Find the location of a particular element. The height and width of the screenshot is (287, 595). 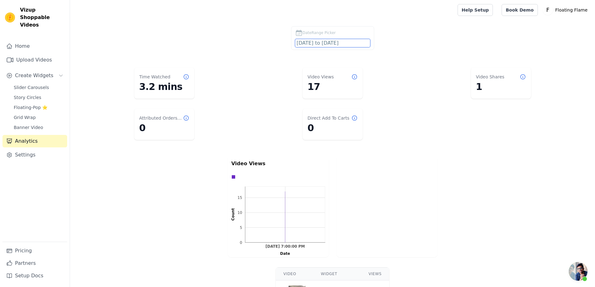

text: Date is located at coordinates (285, 254).